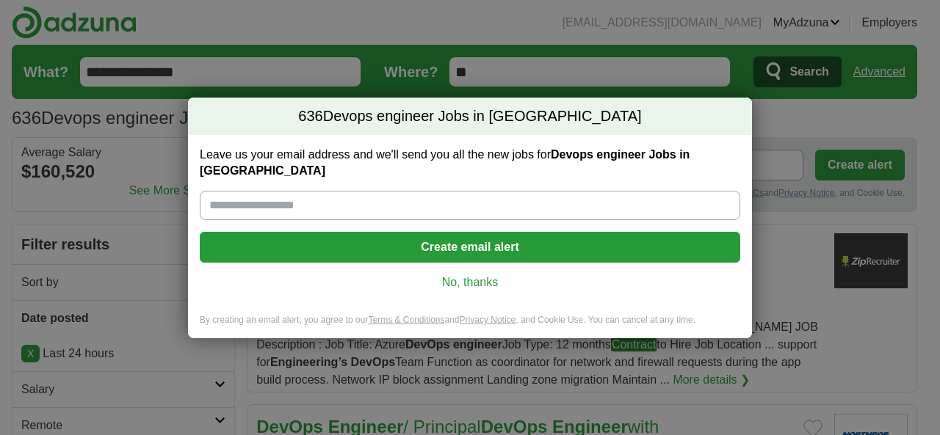 This screenshot has width=940, height=435. What do you see at coordinates (470, 163) in the screenshot?
I see `label: Leave us your email address and we'll send you all the new jobs for` at bounding box center [470, 163].